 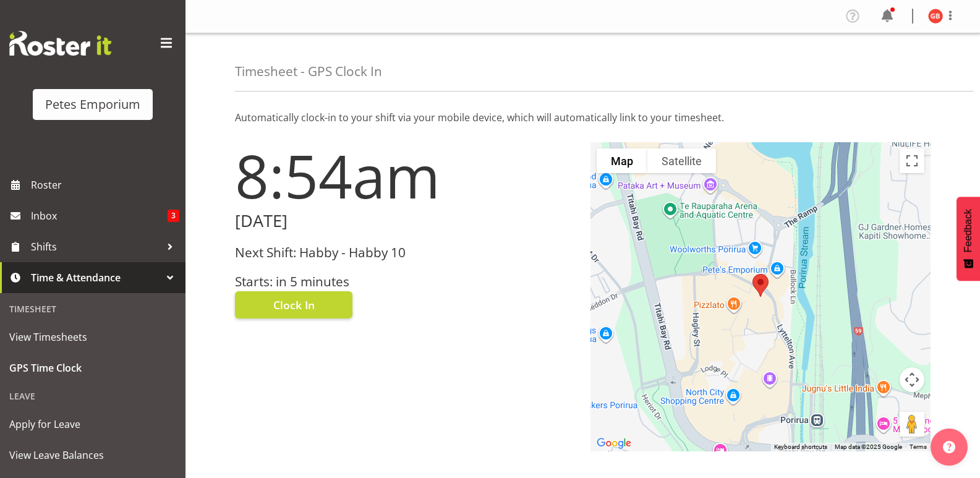 I want to click on span: Inbox, so click(x=99, y=216).